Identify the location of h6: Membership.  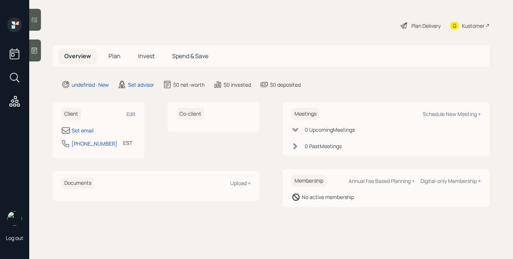
(309, 180).